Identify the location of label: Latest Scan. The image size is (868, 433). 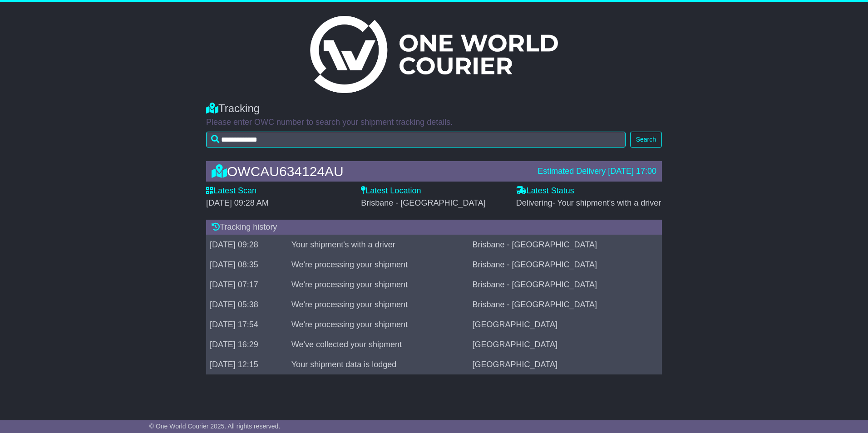
(231, 191).